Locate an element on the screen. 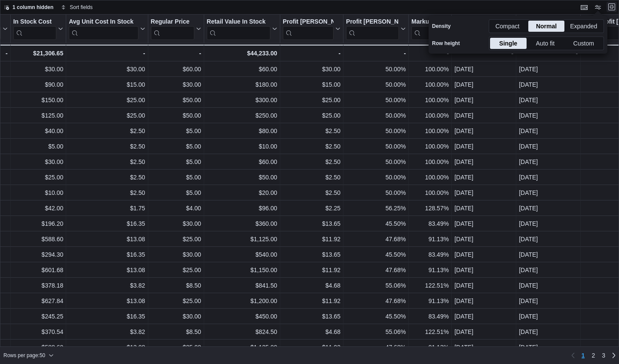 The height and width of the screenshot is (364, 619). span: Normal is located at coordinates (547, 26).